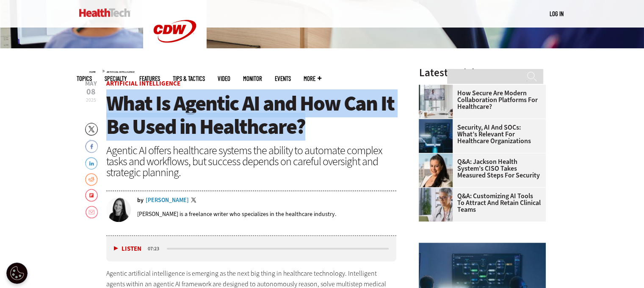 The width and height of the screenshot is (644, 288). I want to click on a: security team in high-tech computer room, so click(438, 123).